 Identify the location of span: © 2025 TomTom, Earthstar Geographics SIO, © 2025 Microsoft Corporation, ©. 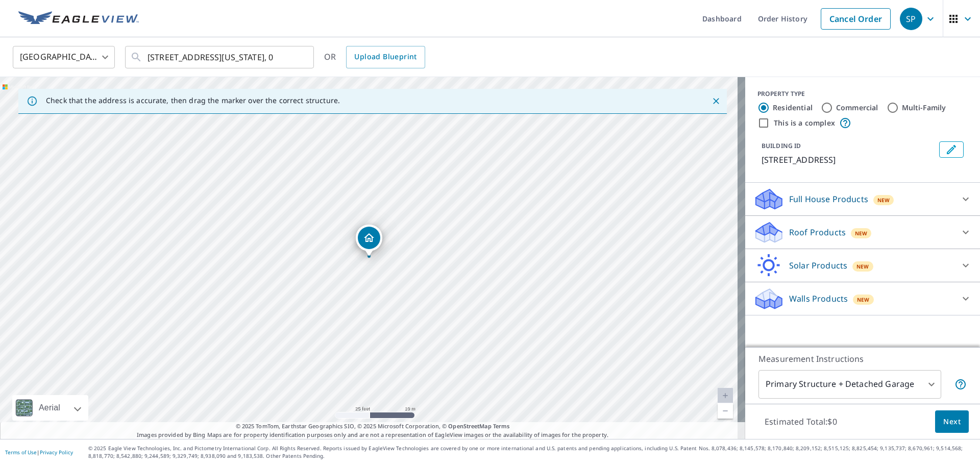
(373, 427).